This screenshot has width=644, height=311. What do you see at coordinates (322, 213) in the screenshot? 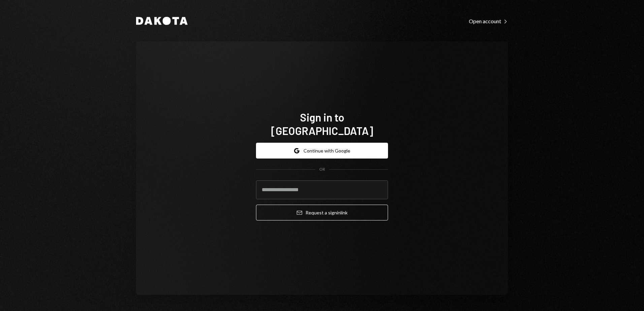
I see `button: Request a signinlink` at bounding box center [322, 213].